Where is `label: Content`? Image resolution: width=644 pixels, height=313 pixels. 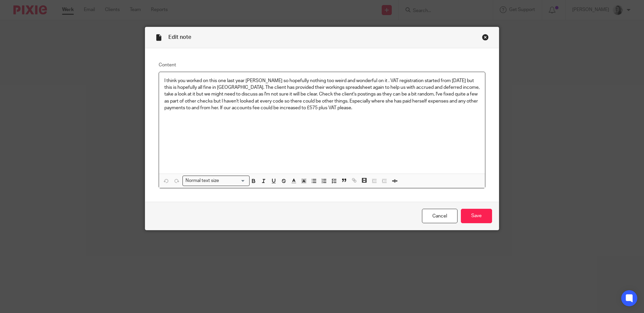 label: Content is located at coordinates (322, 65).